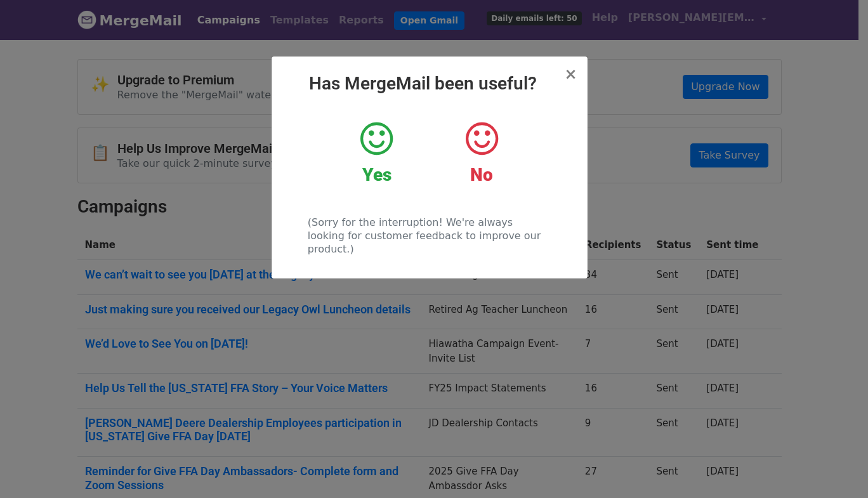  What do you see at coordinates (571, 74) in the screenshot?
I see `button: Close` at bounding box center [571, 74].